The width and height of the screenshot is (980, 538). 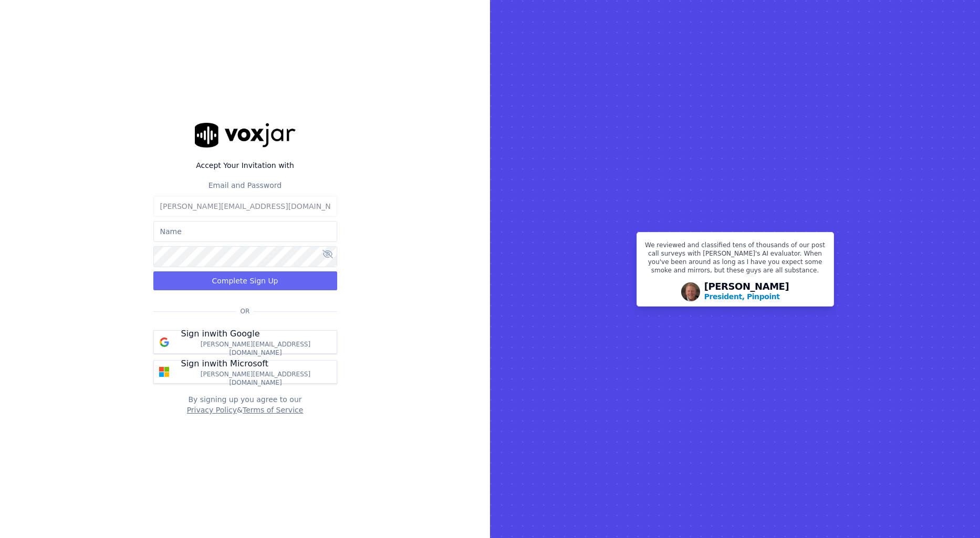 What do you see at coordinates (742, 297) in the screenshot?
I see `p: President, Pinpoint` at bounding box center [742, 297].